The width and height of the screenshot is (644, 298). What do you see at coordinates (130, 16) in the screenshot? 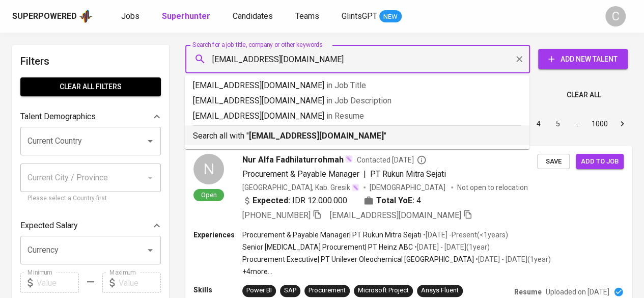
I see `span: Jobs` at bounding box center [130, 16].